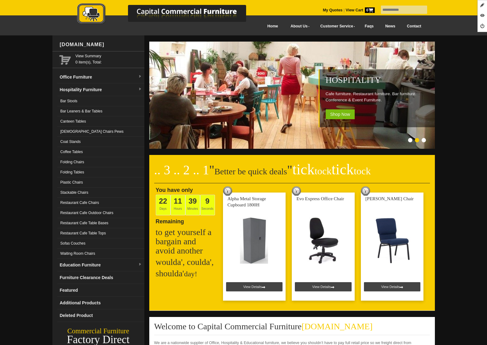  I want to click on span: Days, so click(163, 205).